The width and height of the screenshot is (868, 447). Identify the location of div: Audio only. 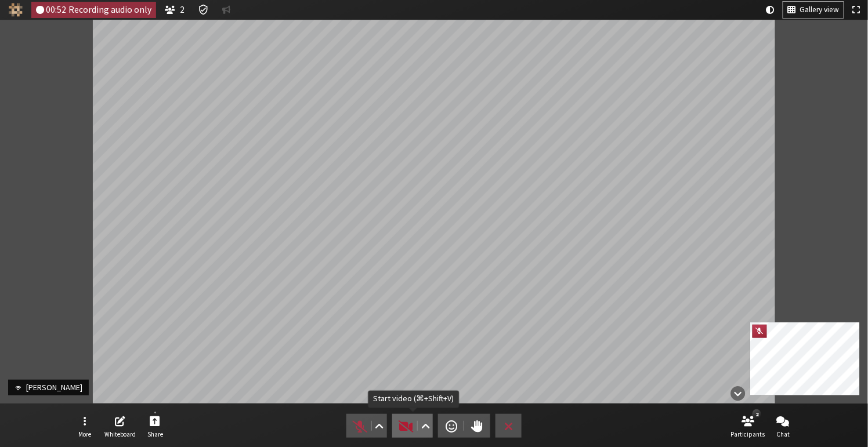
(94, 10).